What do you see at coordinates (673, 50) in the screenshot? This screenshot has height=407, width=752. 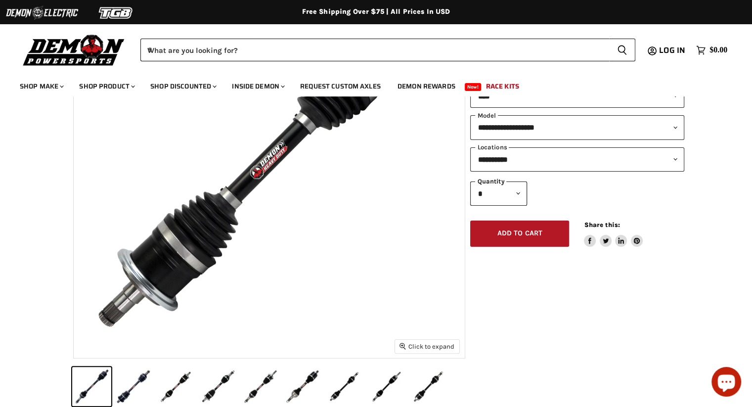 I see `a: Log in` at bounding box center [673, 50].